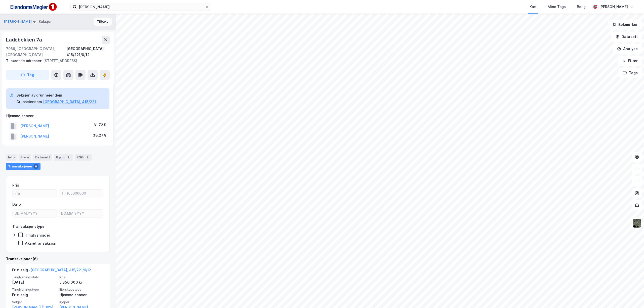 This screenshot has width=644, height=308. What do you see at coordinates (34, 193) in the screenshot?
I see `input: Fra` at bounding box center [34, 193].